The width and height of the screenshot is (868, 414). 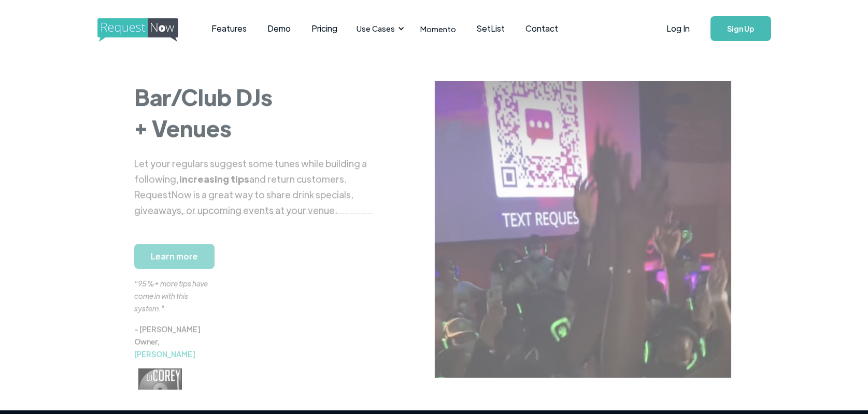 I want to click on strong: Bar/Club DJs + Venues, so click(x=203, y=112).